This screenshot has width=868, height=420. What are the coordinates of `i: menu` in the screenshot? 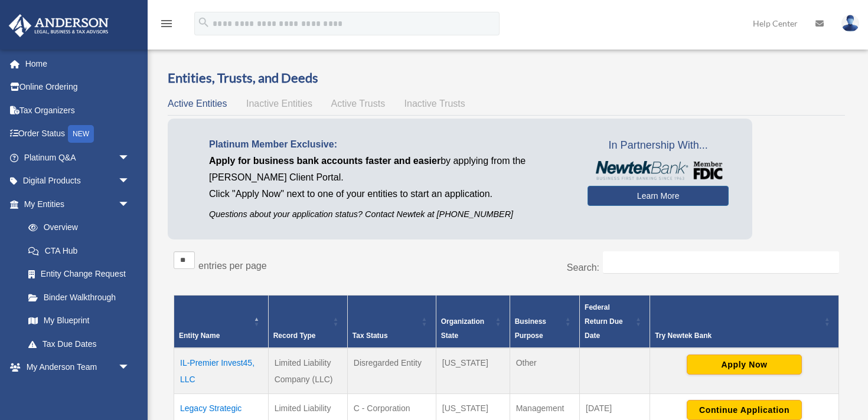 It's located at (166, 23).